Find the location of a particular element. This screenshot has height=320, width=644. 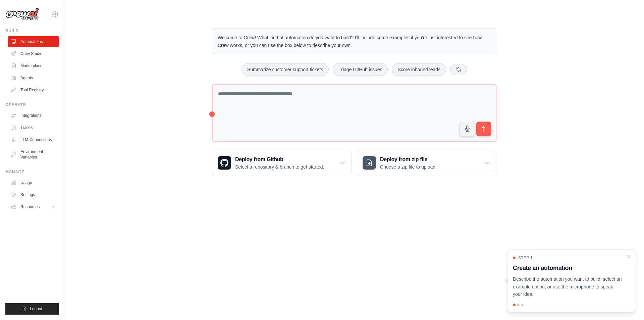

img: Logo is located at coordinates (22, 14).